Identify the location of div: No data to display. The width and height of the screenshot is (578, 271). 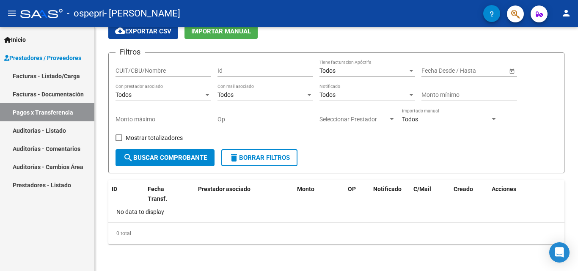
(337, 212).